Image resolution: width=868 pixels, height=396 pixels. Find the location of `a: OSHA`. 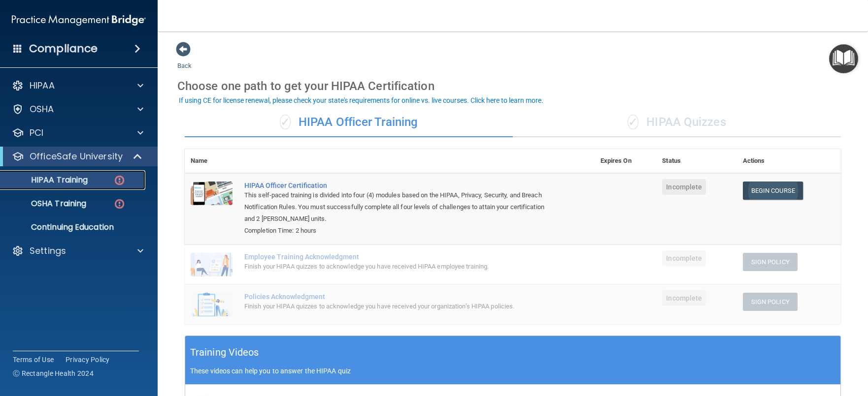

a: OSHA is located at coordinates (77, 109).